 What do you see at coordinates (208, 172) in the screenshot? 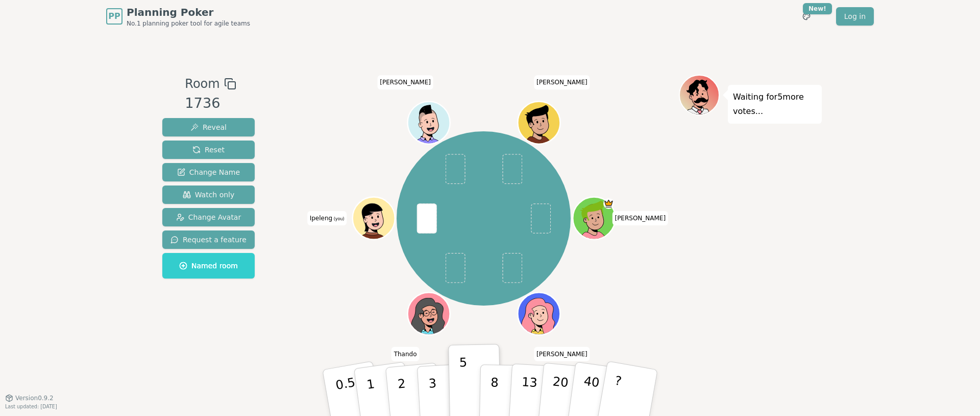
I see `span: Change Name` at bounding box center [208, 172].